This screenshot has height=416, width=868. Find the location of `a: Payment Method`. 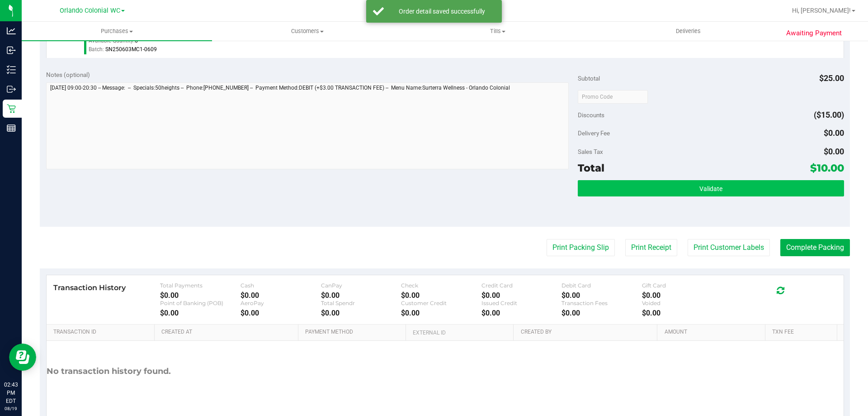

a: Payment Method is located at coordinates (354, 332).